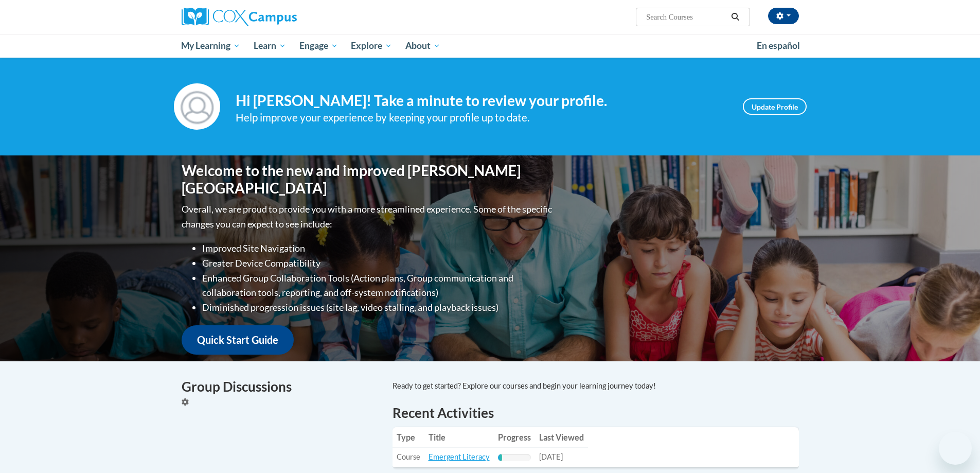 The image size is (980, 473). What do you see at coordinates (409, 438) in the screenshot?
I see `th: Type` at bounding box center [409, 438].